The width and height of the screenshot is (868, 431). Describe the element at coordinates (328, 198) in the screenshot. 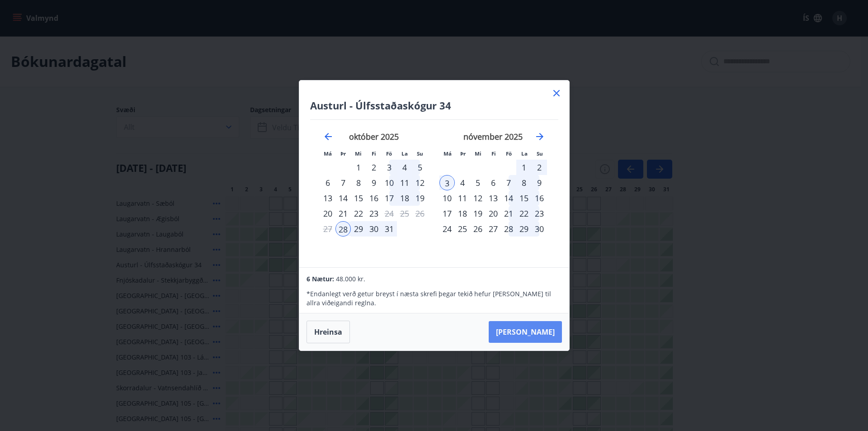

I see `td: Choose mánudagur, 13. október 2025 as your check-in date. It’s available.` at that location.